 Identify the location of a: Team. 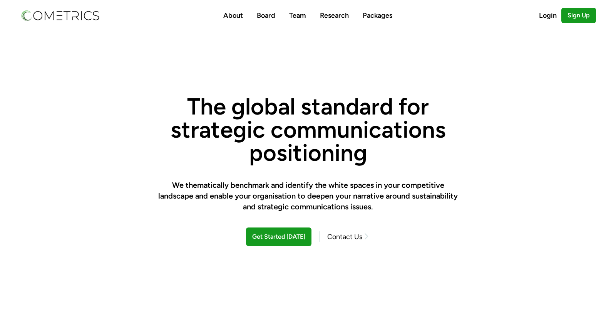
(298, 15).